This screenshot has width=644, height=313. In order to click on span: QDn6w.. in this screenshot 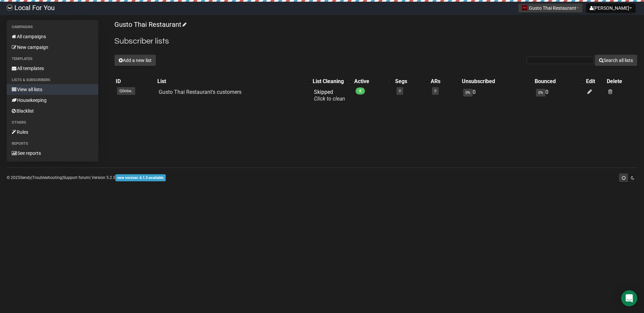, I will do `click(126, 90)`.